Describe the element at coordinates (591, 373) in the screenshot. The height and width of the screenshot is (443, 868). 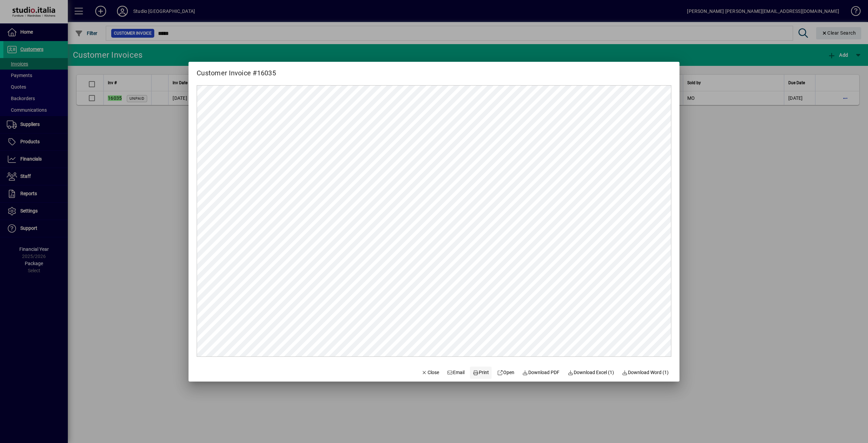
I see `button: Download Excel (1)` at that location.